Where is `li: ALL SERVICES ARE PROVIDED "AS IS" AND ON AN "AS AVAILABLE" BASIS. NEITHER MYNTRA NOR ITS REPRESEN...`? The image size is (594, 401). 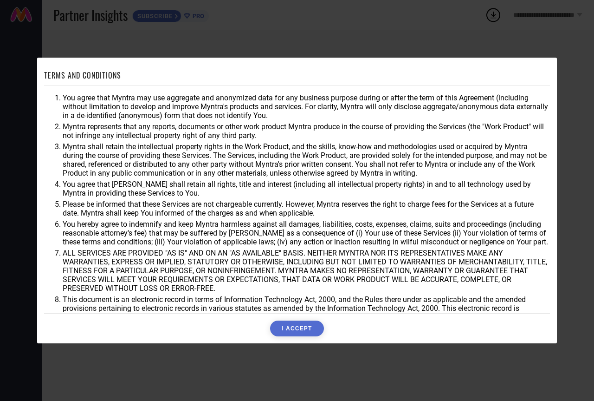
li: ALL SERVICES ARE PROVIDED "AS IS" AND ON AN "AS AVAILABLE" BASIS. NEITHER MYNTRA NOR ITS REPRESEN... is located at coordinates (306, 270).